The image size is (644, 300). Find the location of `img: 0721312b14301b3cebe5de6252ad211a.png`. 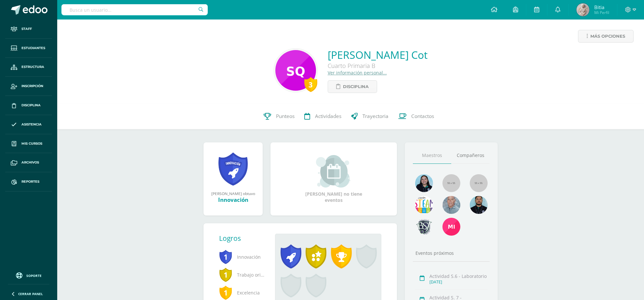

img: 0721312b14301b3cebe5de6252ad211a.png is located at coordinates (583, 10).